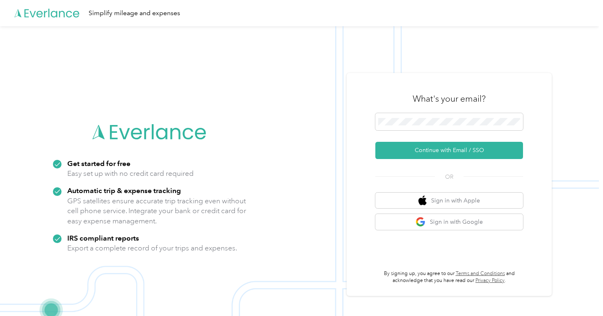 Image resolution: width=603 pixels, height=316 pixels. Describe the element at coordinates (480, 273) in the screenshot. I see `a: Terms and Conditions` at that location.